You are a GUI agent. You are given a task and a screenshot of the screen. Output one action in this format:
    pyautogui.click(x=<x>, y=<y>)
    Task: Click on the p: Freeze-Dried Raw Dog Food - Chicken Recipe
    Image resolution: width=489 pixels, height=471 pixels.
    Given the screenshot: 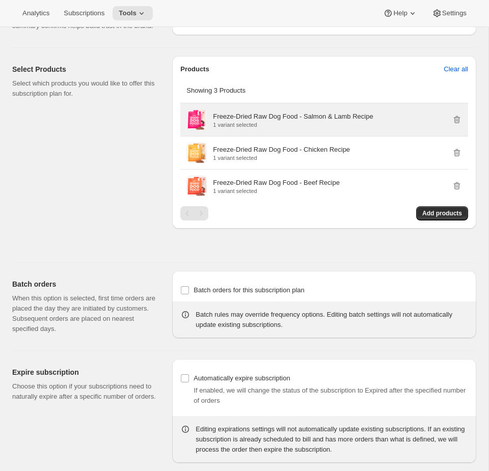 What is the action you would take?
    pyautogui.click(x=281, y=150)
    